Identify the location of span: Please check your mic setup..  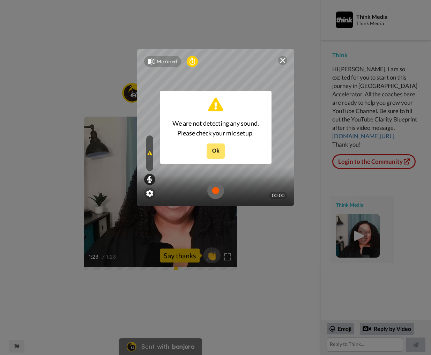
(216, 133).